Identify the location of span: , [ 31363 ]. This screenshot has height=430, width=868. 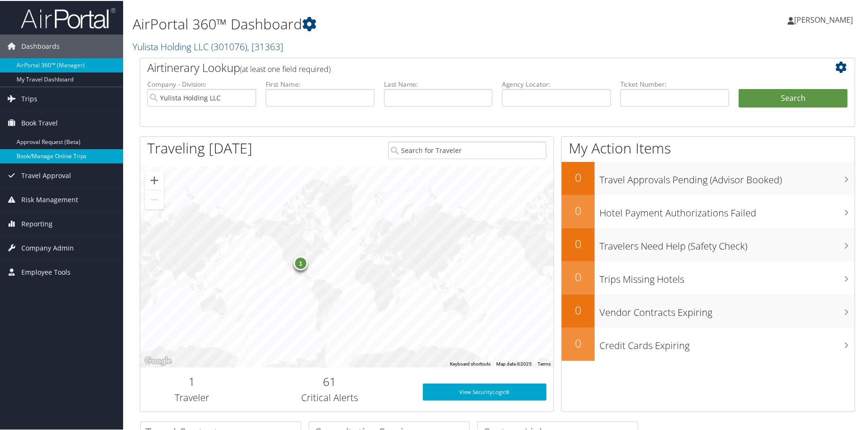
(265, 46).